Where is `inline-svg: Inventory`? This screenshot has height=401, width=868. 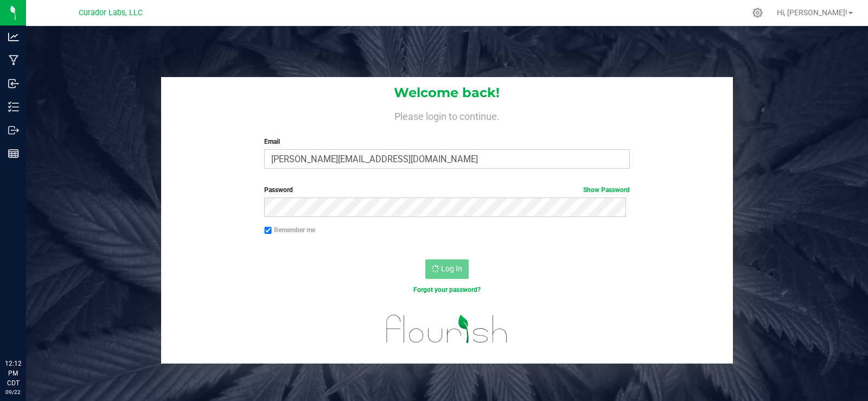 inline-svg: Inventory is located at coordinates (14, 107).